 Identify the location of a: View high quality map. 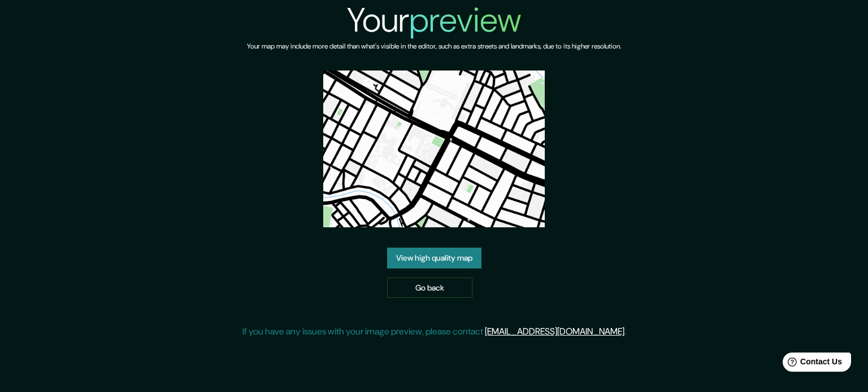
(434, 258).